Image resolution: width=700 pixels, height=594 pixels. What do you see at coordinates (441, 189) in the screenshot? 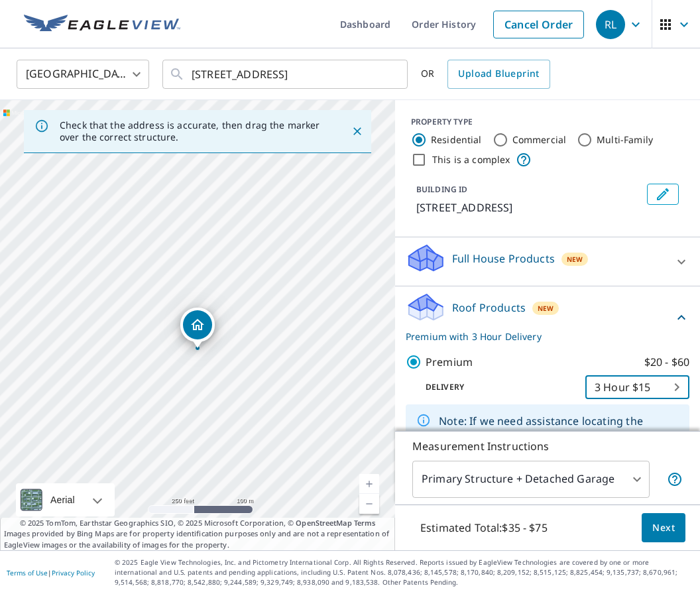
I see `p: BUILDING ID` at bounding box center [441, 189].